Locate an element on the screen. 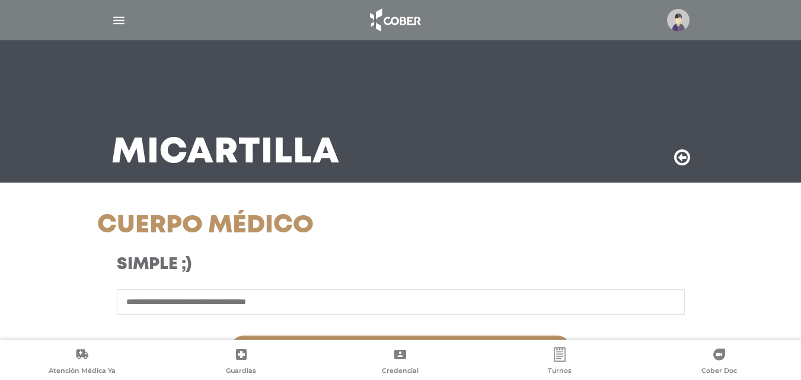 The image size is (801, 380). a: Credencial is located at coordinates (400, 362).